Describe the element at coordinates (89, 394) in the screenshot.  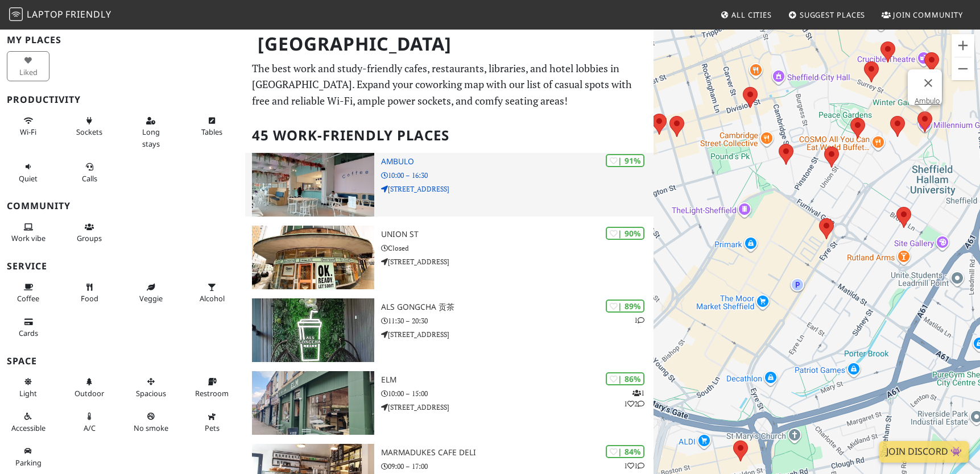
I see `span: Outdoor area` at that location.